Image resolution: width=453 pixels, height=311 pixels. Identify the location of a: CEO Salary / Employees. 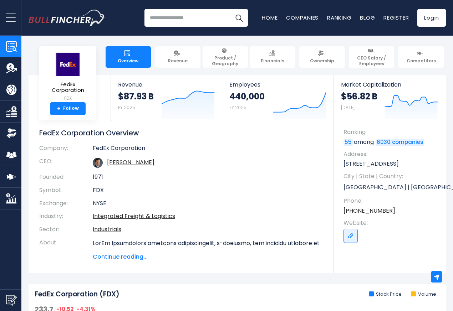
(371, 57).